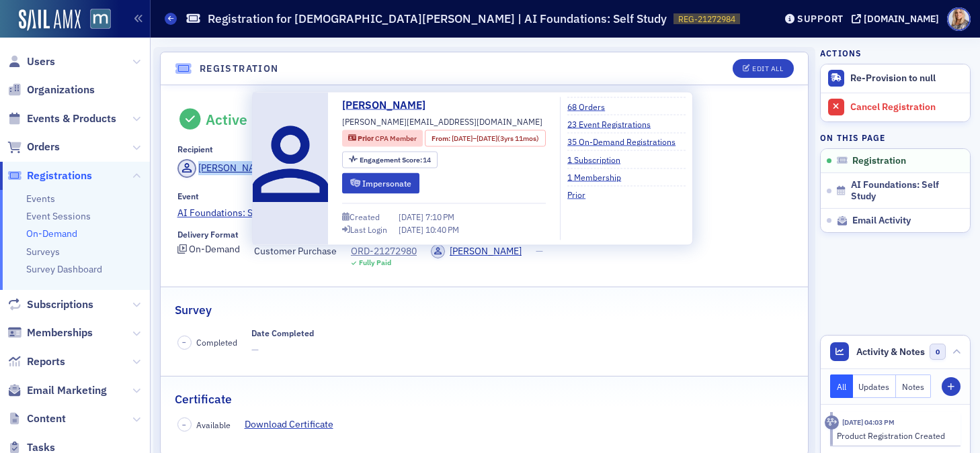 Image resolution: width=980 pixels, height=453 pixels. I want to click on span: Registrations, so click(59, 176).